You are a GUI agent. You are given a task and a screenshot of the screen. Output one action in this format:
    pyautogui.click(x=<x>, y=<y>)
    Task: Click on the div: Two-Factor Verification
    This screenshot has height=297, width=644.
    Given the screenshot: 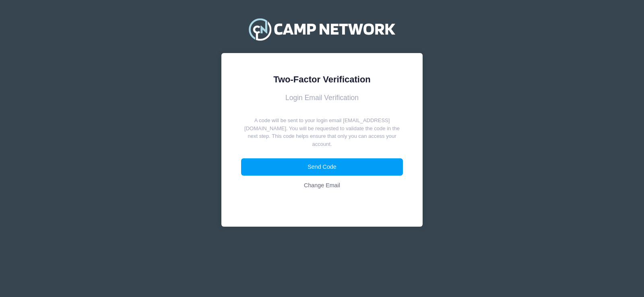 What is the action you would take?
    pyautogui.click(x=322, y=79)
    